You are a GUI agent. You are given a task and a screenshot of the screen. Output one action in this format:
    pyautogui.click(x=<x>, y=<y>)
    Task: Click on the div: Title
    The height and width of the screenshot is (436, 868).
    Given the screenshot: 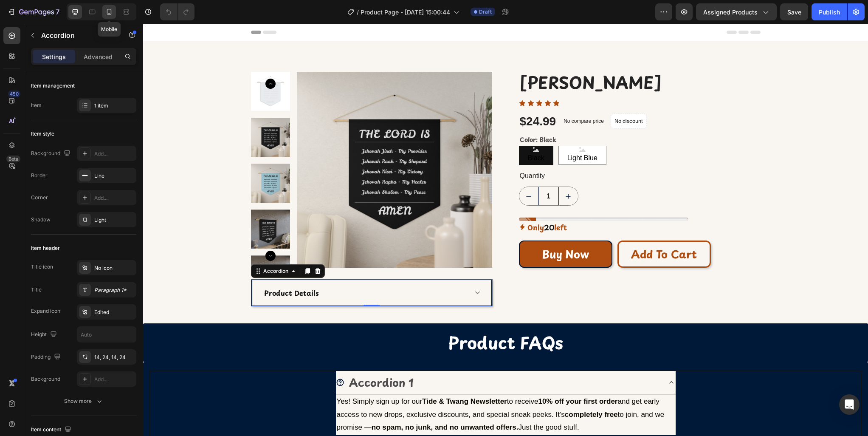 What is the action you would take?
    pyautogui.click(x=36, y=289)
    